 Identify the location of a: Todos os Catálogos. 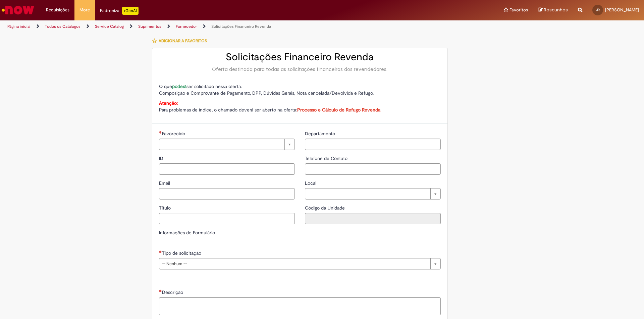
(63, 26).